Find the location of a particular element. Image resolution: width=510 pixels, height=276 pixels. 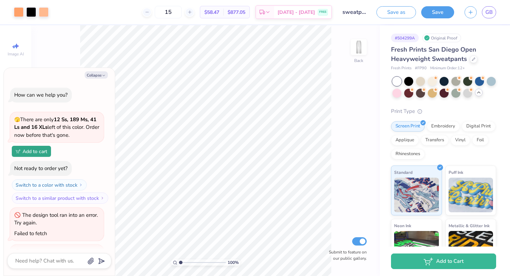

span: Puff Ink is located at coordinates (456, 172).